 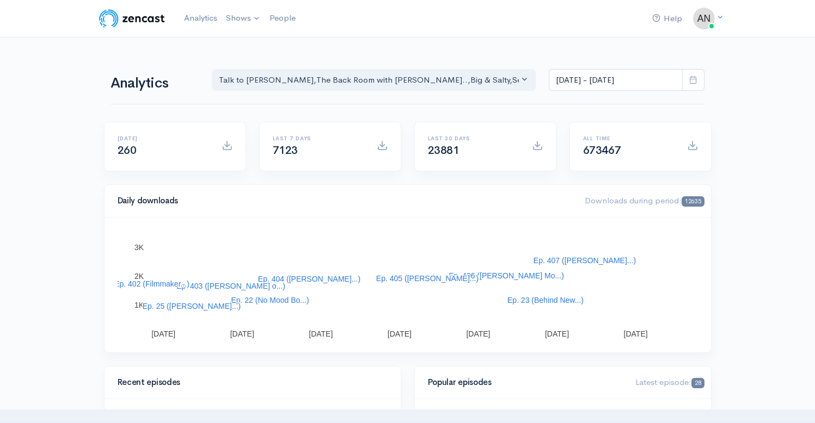 What do you see at coordinates (243, 19) in the screenshot?
I see `a: Shows` at bounding box center [243, 19].